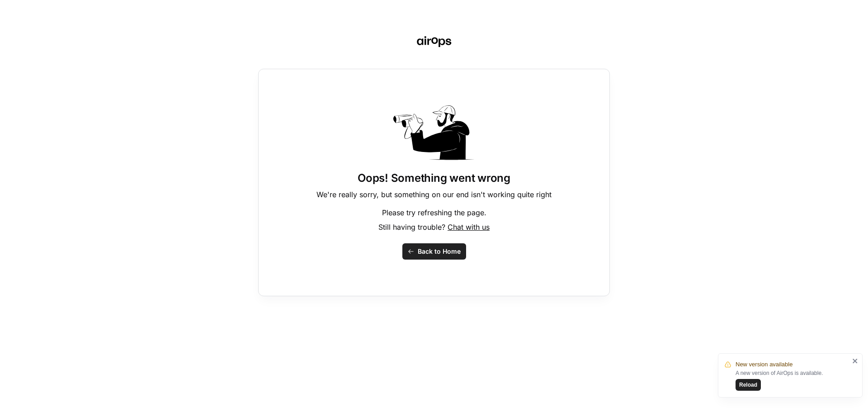 Image resolution: width=868 pixels, height=412 pixels. Describe the element at coordinates (855, 361) in the screenshot. I see `button: close` at that location.